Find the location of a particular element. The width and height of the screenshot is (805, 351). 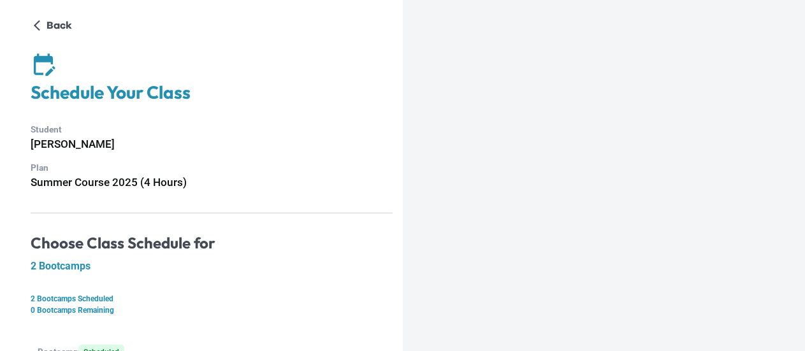

p: 0 Bootcamps Remaining is located at coordinates (212, 310).